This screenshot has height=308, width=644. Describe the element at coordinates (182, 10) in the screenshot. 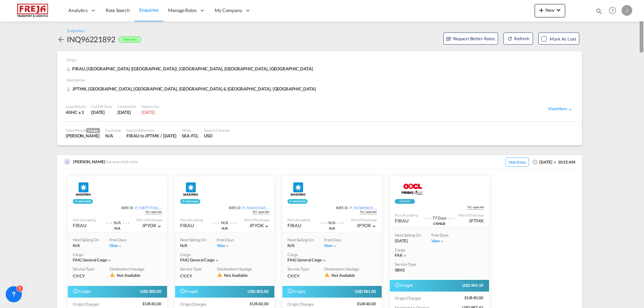

I see `span: Manage Rates` at that location.